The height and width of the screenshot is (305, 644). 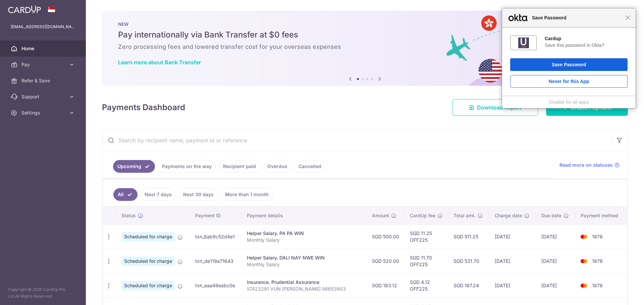 What do you see at coordinates (44, 48) in the screenshot?
I see `span: Home` at bounding box center [44, 48].